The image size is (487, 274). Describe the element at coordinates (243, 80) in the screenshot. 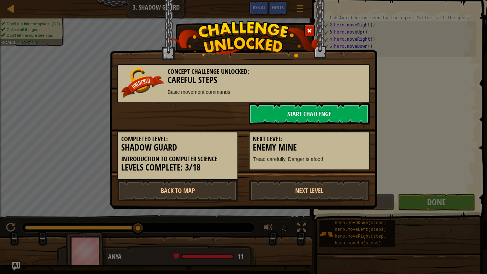

I see `h3: Careful Steps` at that location.